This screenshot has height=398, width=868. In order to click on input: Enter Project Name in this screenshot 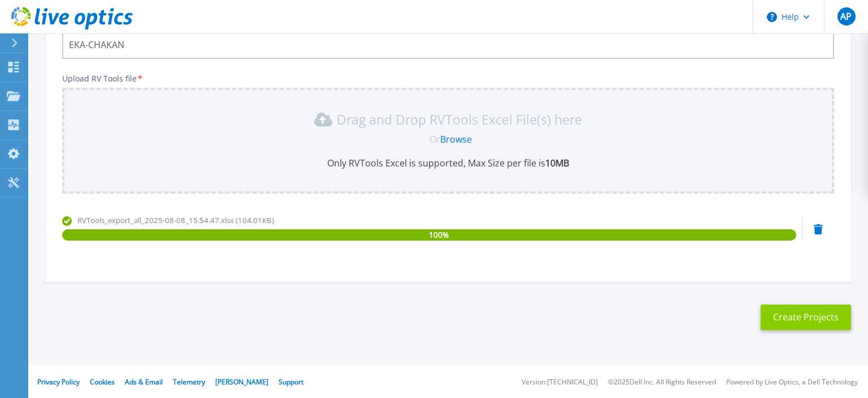, I will do `click(448, 45)`.